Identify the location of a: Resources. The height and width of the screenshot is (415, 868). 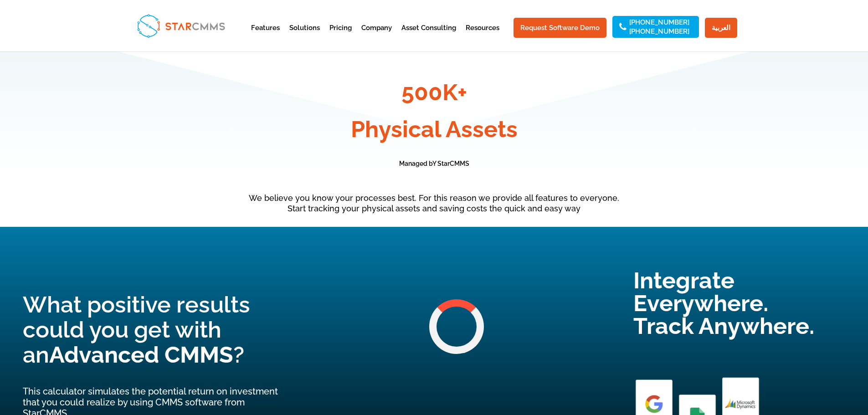
(482, 36).